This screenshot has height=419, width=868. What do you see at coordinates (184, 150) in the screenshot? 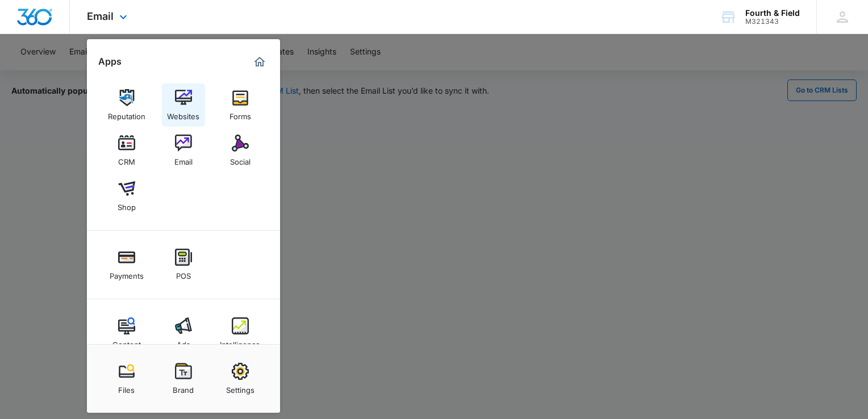
I see `a: Email` at bounding box center [184, 150].